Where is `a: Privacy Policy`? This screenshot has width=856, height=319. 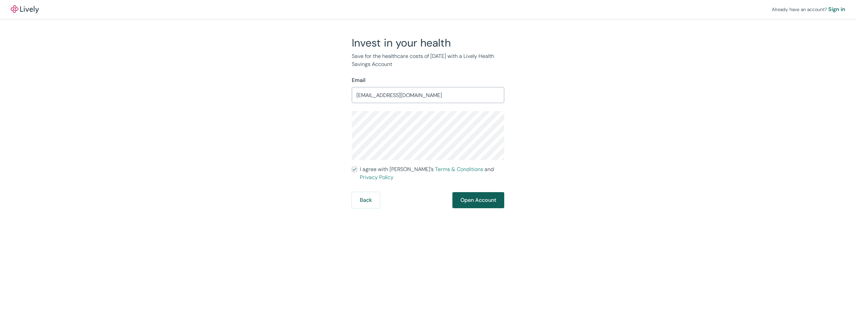
a: Privacy Policy is located at coordinates (376, 177).